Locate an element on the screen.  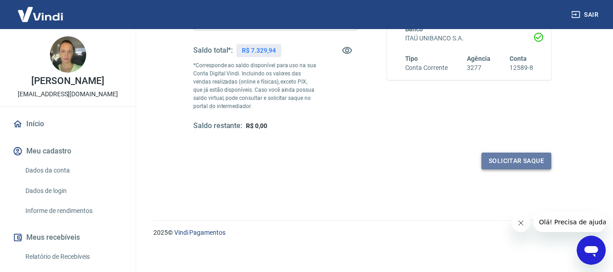
span: Banco is located at coordinates (414, 29).